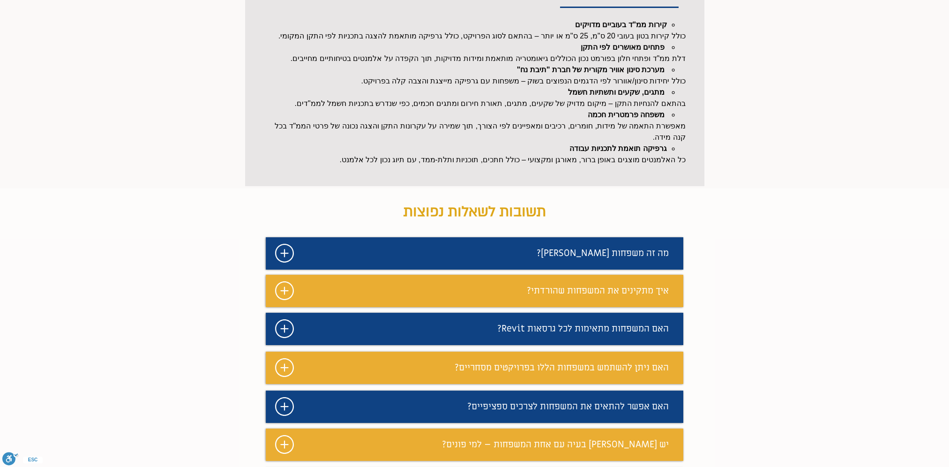 The image size is (949, 467). Describe the element at coordinates (583, 329) in the screenshot. I see `span: האם המשפחות מתאימות לכל גרסאות Revit?` at that location.